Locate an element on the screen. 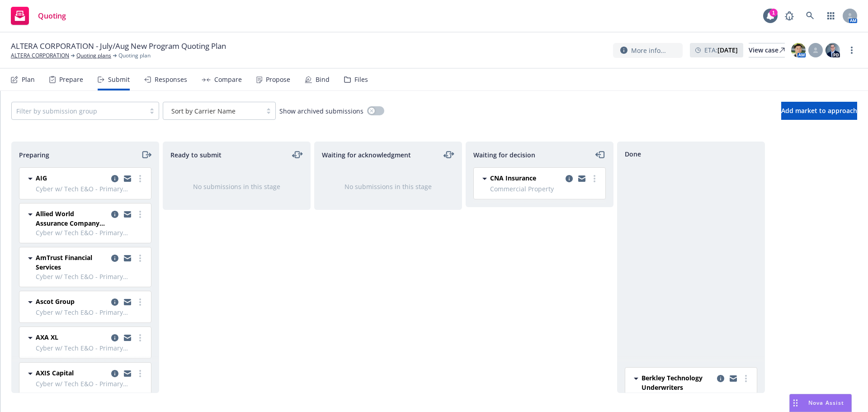 This screenshot has width=868, height=412. span: Allied World Assurance Company (AWAC) is located at coordinates (71, 218).